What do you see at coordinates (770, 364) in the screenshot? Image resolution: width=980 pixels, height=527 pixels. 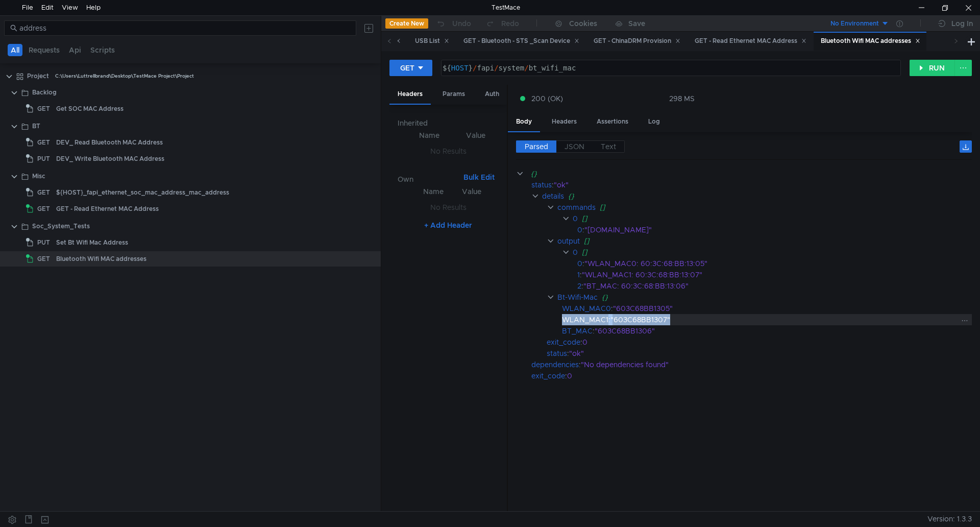 I see `div: "No dependencies found"` at bounding box center [770, 364].